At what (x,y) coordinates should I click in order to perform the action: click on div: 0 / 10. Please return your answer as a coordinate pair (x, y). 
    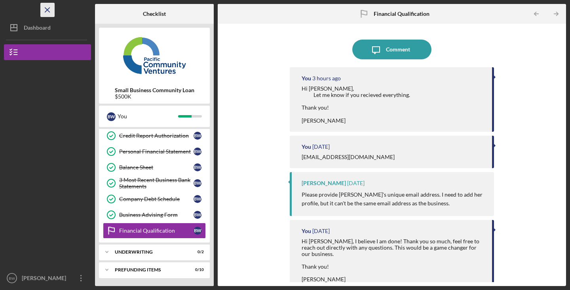
    Looking at the image, I should click on (197, 270).